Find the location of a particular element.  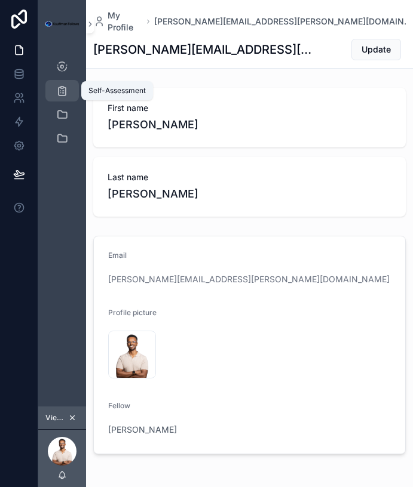

span: First name is located at coordinates (249, 108).